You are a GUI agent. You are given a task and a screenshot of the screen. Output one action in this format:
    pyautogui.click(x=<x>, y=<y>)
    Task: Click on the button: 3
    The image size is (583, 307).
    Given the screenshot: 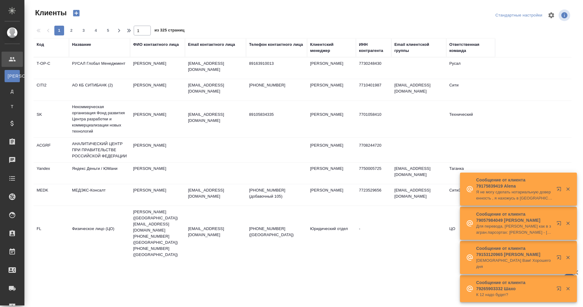 What is the action you would take?
    pyautogui.click(x=84, y=31)
    